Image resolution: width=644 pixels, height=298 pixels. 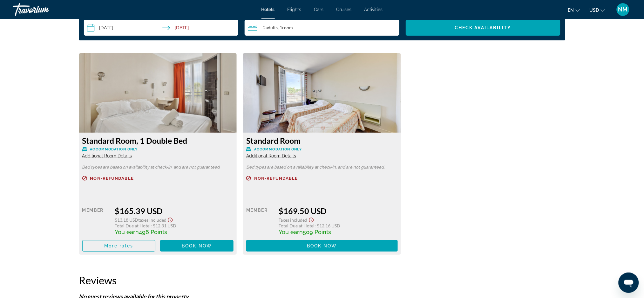 I want to click on span: 2, so click(x=271, y=28).